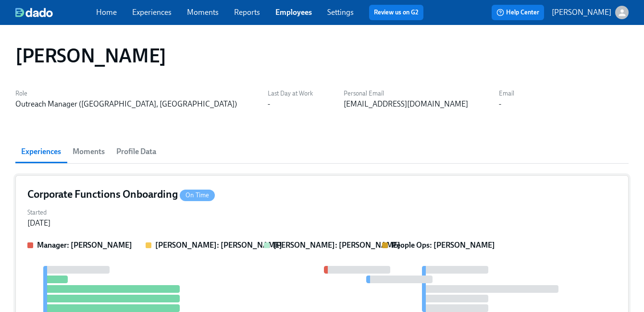  What do you see at coordinates (41, 152) in the screenshot?
I see `span: Experiences` at bounding box center [41, 152].